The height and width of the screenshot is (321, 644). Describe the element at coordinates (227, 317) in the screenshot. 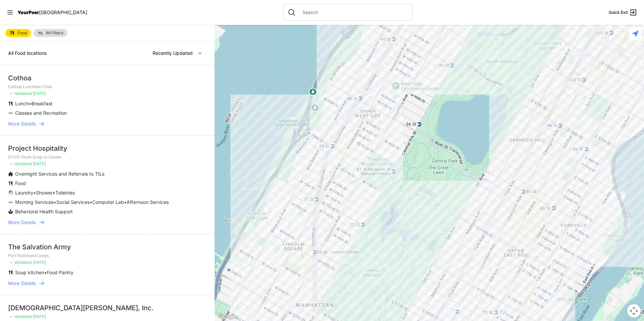

I see `img: Google` at that location.